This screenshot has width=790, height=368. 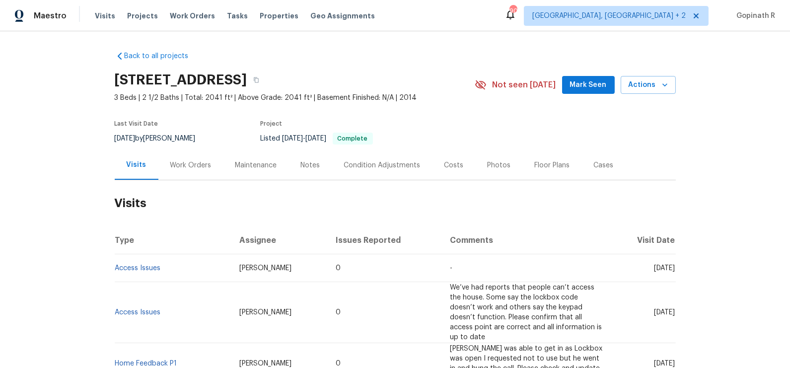 I want to click on span: Work Orders, so click(x=192, y=16).